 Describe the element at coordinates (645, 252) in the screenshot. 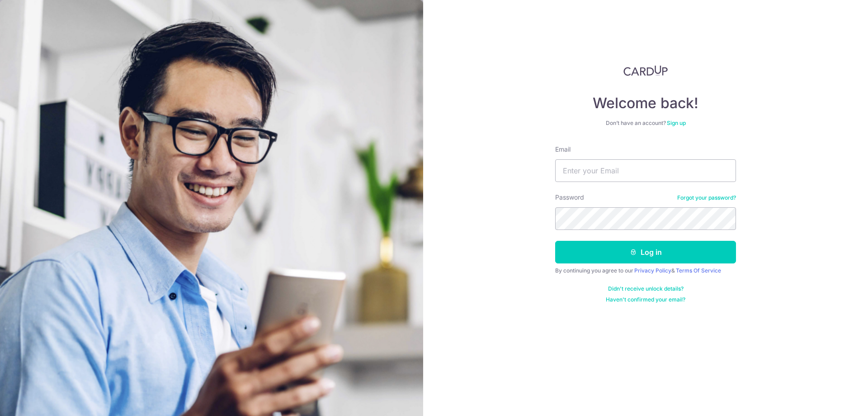

I see `button: Log in` at that location.